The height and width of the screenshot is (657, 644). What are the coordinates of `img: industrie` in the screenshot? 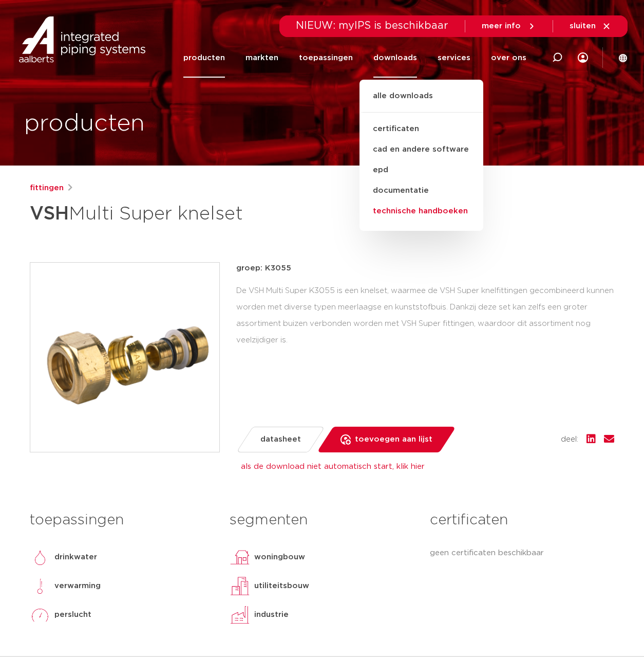 It's located at (240, 615).